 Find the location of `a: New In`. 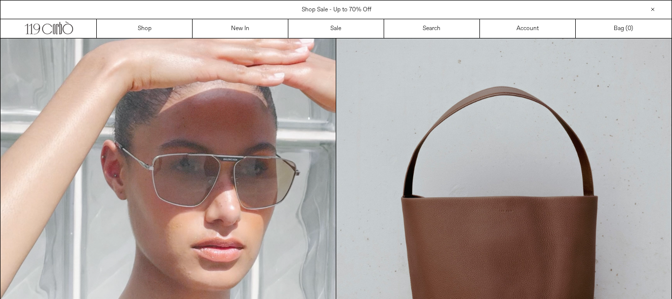

a: New In is located at coordinates (240, 29).